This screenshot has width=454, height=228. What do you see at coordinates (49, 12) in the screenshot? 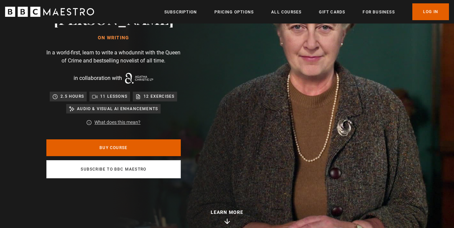
I see `svg: BBC Maestro` at bounding box center [49, 12].